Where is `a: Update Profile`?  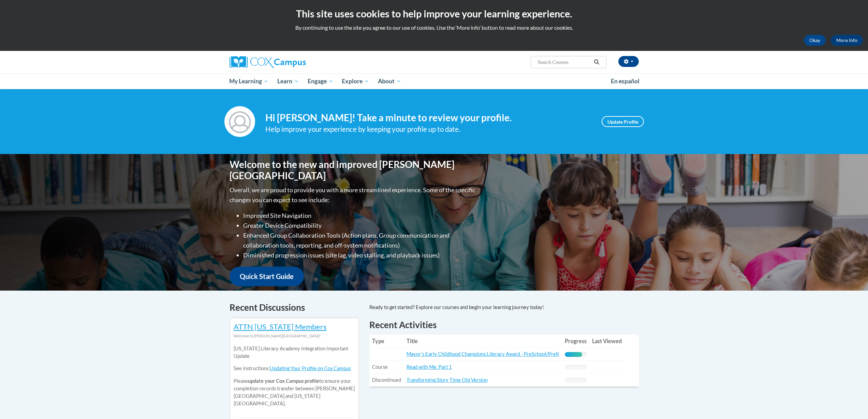 a: Update Profile is located at coordinates (623, 122).